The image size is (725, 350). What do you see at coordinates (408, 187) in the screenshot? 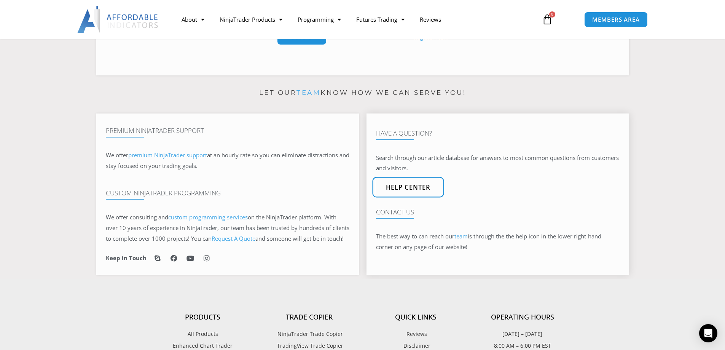
I see `span: Help center` at bounding box center [408, 187].